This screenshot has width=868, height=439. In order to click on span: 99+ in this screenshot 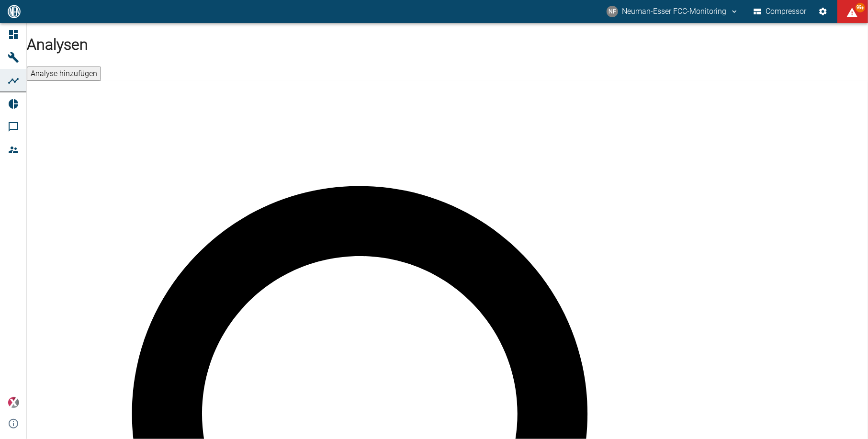, I will do `click(860, 8)`.